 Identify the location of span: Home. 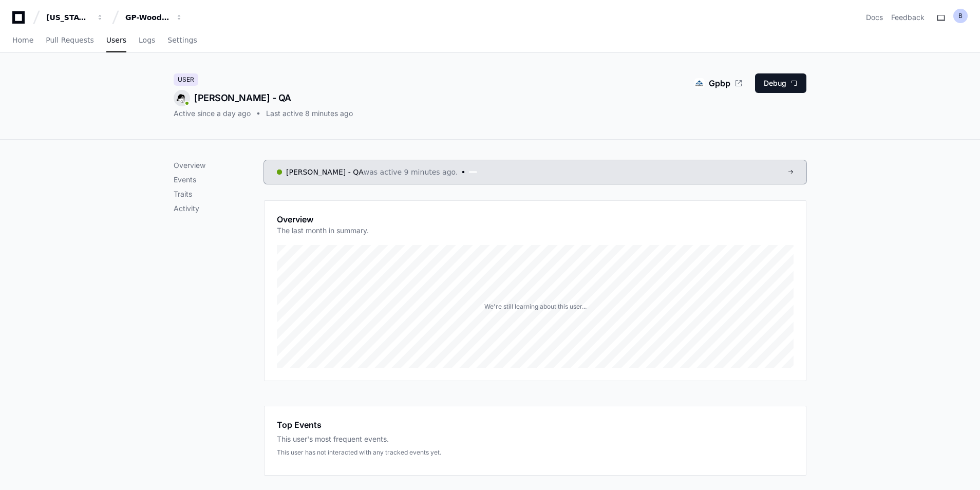
(23, 40).